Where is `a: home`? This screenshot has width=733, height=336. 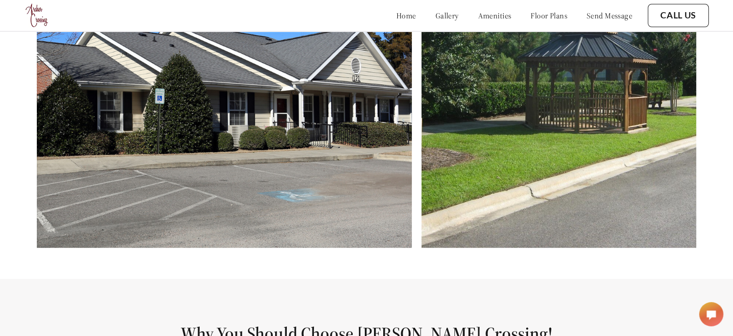
a: home is located at coordinates (406, 16).